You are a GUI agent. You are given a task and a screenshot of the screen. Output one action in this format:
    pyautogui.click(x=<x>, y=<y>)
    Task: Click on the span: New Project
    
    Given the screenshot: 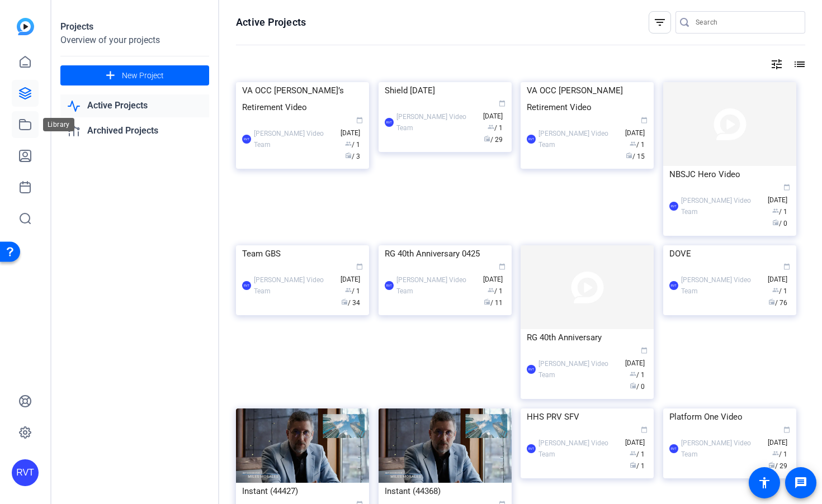 What is the action you would take?
    pyautogui.click(x=143, y=75)
    